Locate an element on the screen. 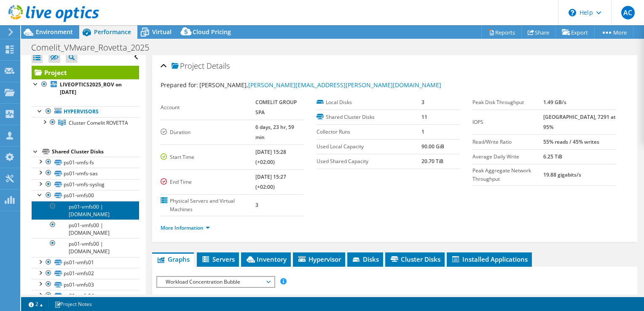 Image resolution: width=644 pixels, height=311 pixels. a: ps01-vmfs-syslog is located at coordinates (85, 185).